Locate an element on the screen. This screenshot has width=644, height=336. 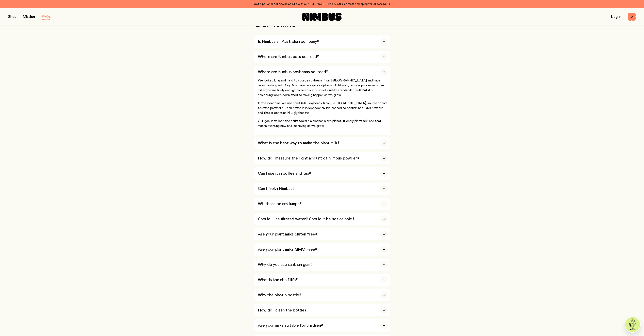
h3: How do I measure the right amount of Nimbus powder? is located at coordinates (309, 158).